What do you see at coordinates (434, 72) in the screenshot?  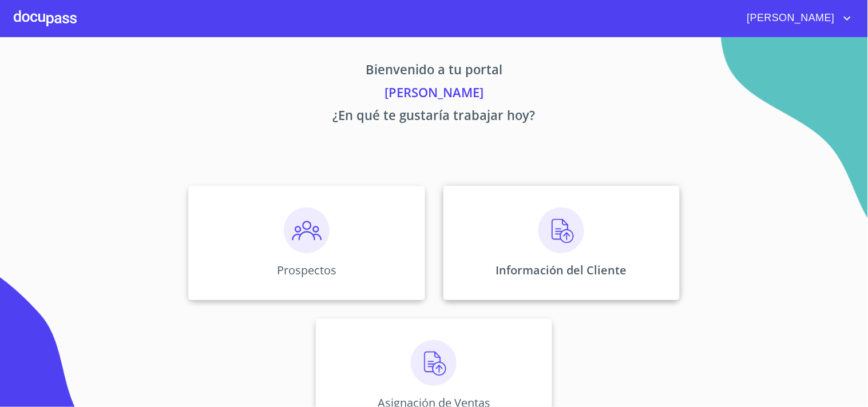 I see `p: Bienvenido a tu portal` at bounding box center [434, 72].